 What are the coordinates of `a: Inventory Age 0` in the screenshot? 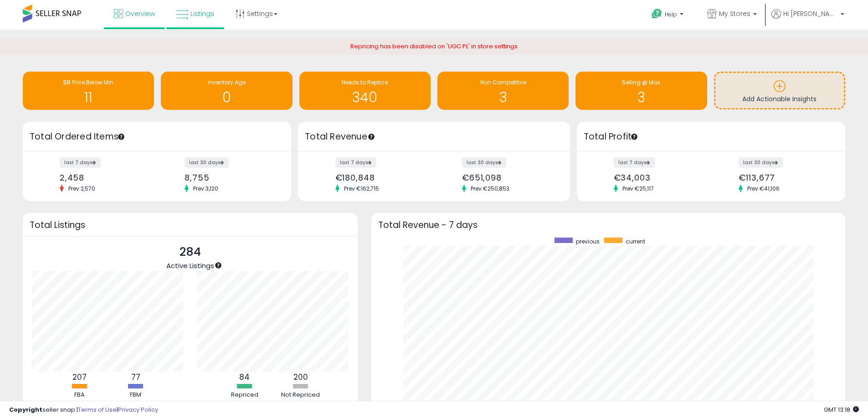 It's located at (227, 90).